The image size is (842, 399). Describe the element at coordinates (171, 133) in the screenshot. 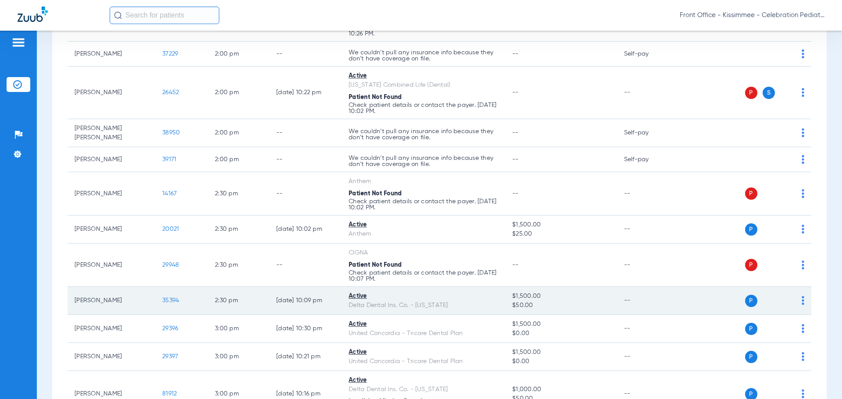

I see `span: 38950` at that location.